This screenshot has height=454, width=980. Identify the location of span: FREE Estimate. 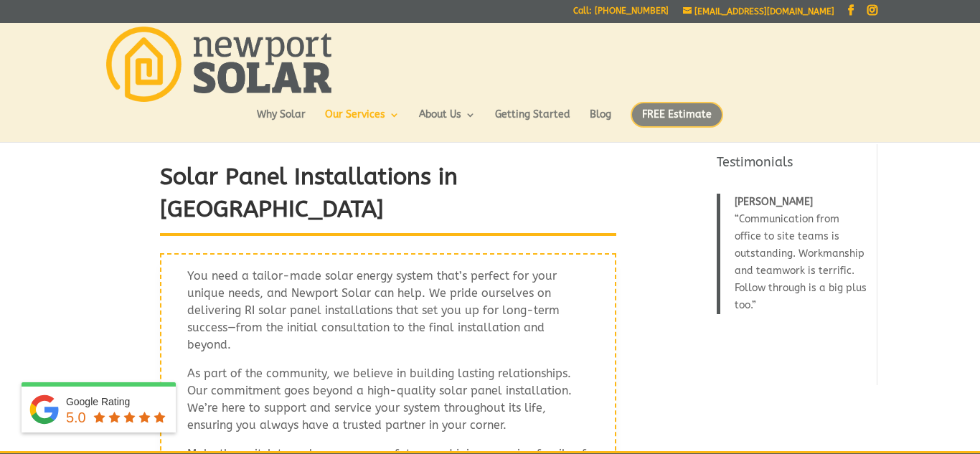
(676, 114).